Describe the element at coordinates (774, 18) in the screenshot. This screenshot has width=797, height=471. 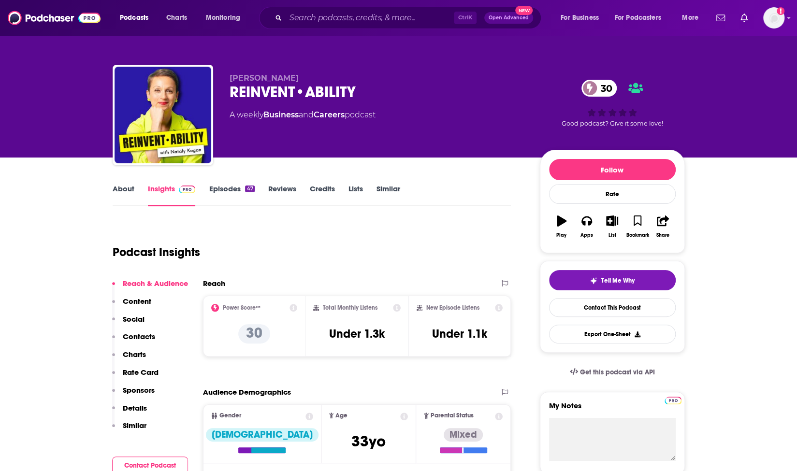
I see `span: Logged in as CaveHenricks` at that location.